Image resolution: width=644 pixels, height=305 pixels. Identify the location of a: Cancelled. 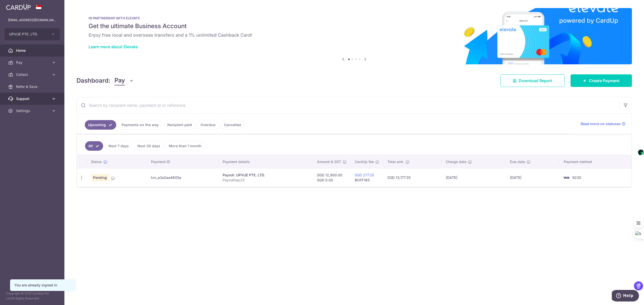
(232, 125).